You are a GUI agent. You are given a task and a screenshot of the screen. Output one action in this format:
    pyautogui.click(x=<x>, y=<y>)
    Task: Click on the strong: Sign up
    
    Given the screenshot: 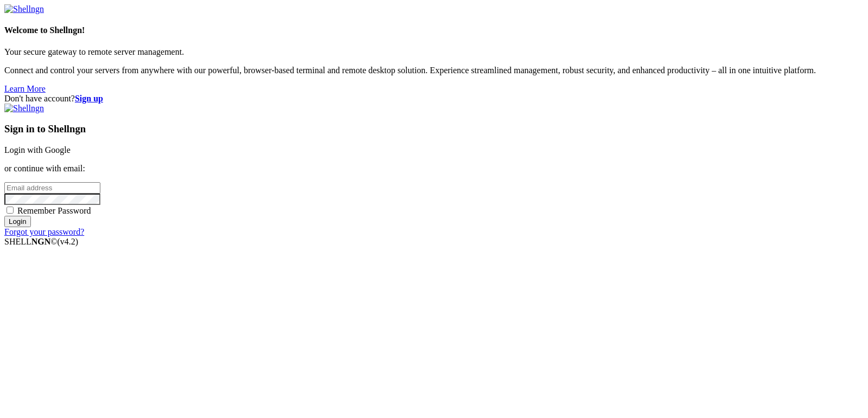 What is the action you would take?
    pyautogui.click(x=89, y=98)
    